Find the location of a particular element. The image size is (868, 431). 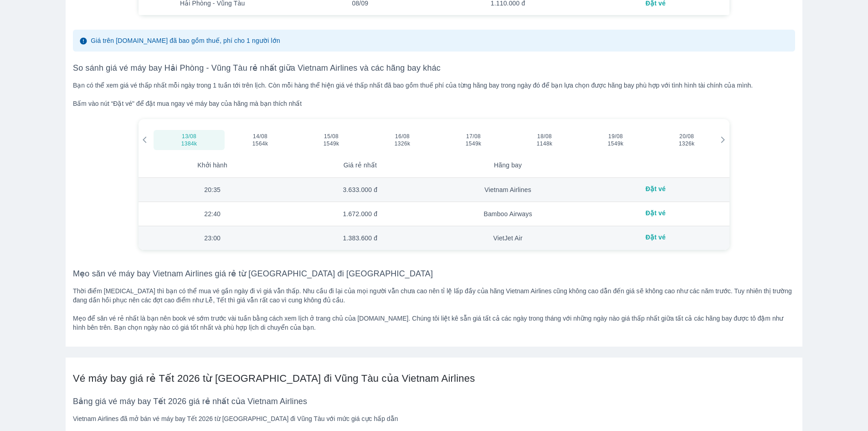

td: 3.633.000 đ is located at coordinates (360, 190).